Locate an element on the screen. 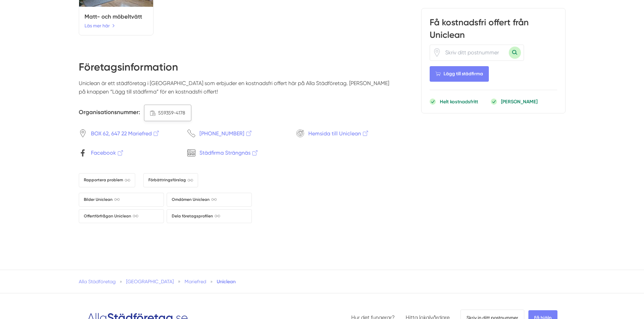 The width and height of the screenshot is (644, 319). h3: Få kostnadsfri offert från Uniclean is located at coordinates (493, 30).